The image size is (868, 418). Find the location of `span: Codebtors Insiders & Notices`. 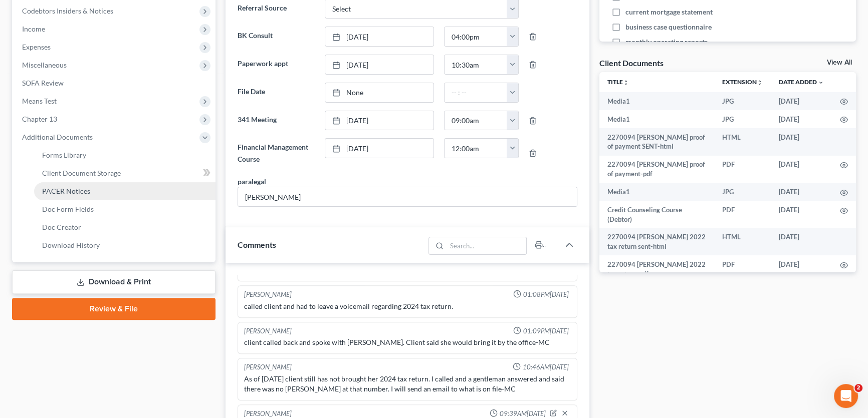

span: Codebtors Insiders & Notices is located at coordinates (68, 11).